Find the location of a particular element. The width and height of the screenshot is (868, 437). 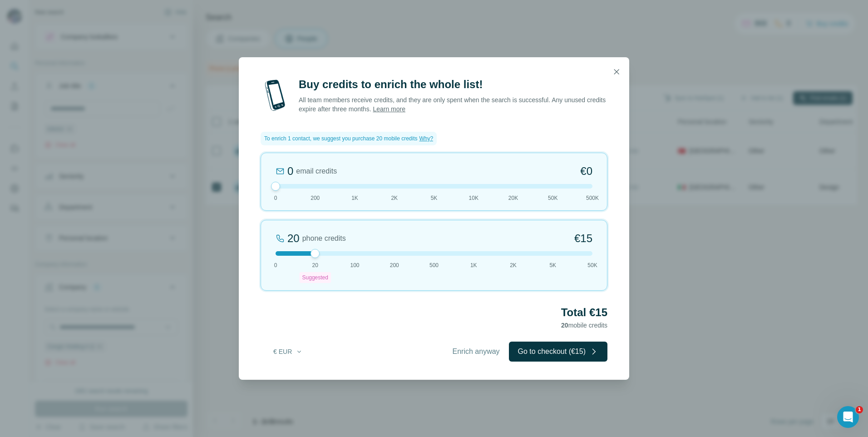

span: Why? is located at coordinates (426, 139).